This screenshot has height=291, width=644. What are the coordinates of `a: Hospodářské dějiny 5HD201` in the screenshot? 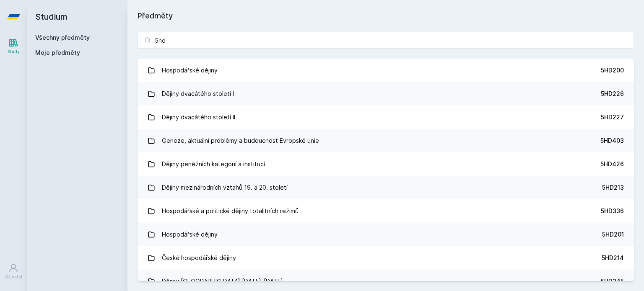 It's located at (386, 235).